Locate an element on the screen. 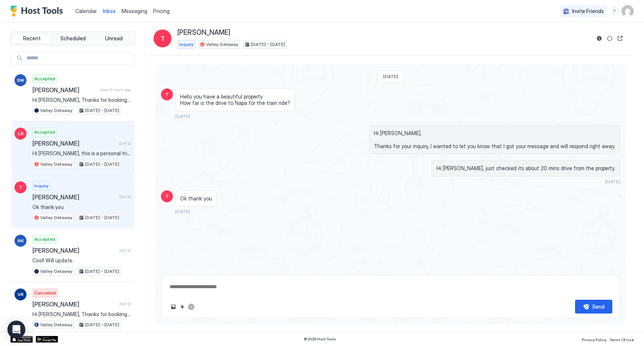 The image size is (644, 346). div: User profile is located at coordinates (628, 11).